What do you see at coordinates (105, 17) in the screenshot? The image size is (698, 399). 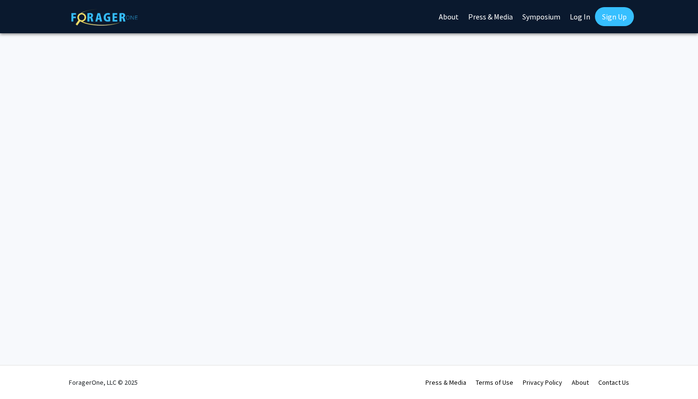 I see `img: ForagerOne Logo` at bounding box center [105, 17].